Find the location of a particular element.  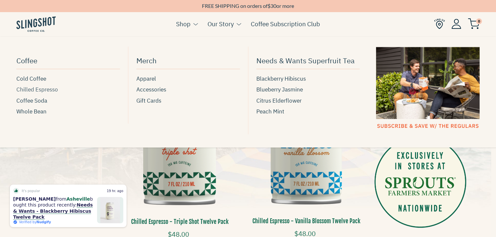

span: Citrus Elderflower is located at coordinates (279, 101).